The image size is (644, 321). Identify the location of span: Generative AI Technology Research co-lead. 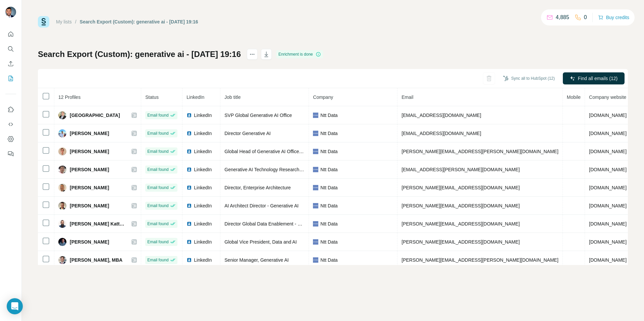
(270, 169).